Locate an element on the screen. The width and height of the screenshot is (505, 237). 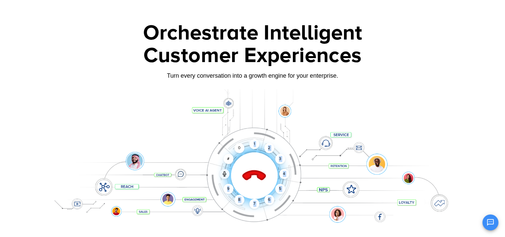
div: Customer Experiences is located at coordinates (253, 56).